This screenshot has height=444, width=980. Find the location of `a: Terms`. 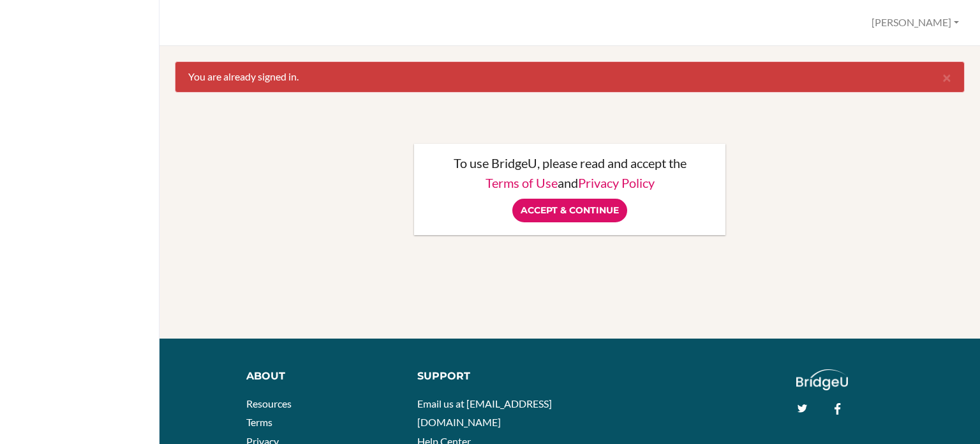

a: Terms is located at coordinates (259, 421).